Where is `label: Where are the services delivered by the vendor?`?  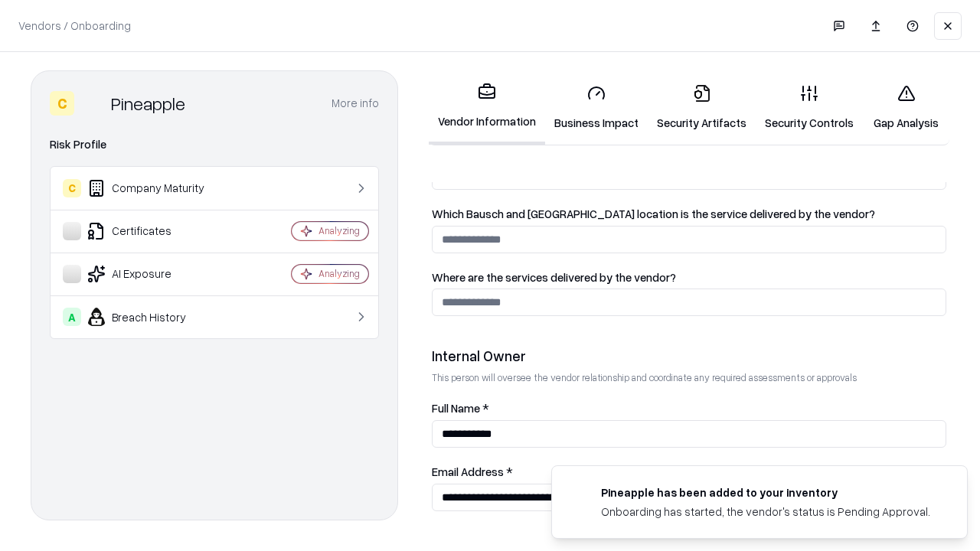 label: Where are the services delivered by the vendor? is located at coordinates (689, 277).